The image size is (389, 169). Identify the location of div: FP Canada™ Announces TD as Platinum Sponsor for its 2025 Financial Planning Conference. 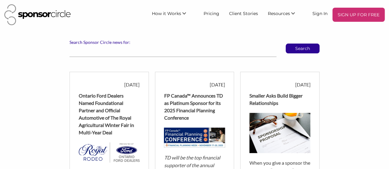
(194, 107).